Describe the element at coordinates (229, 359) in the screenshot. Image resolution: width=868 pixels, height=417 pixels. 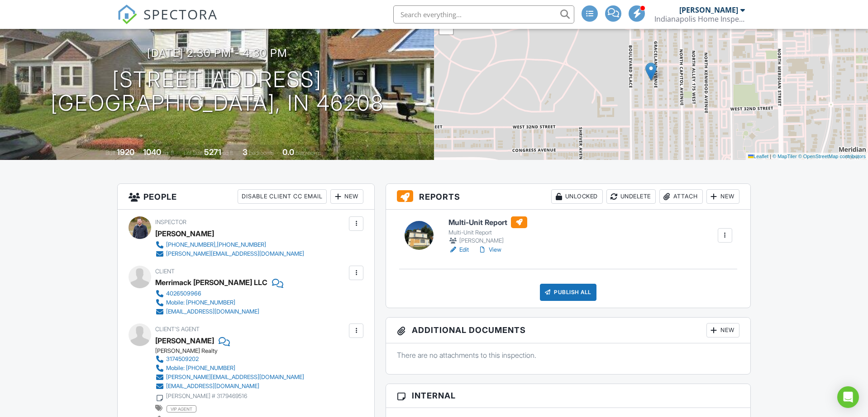
I see `a: 3174509202` at that location.